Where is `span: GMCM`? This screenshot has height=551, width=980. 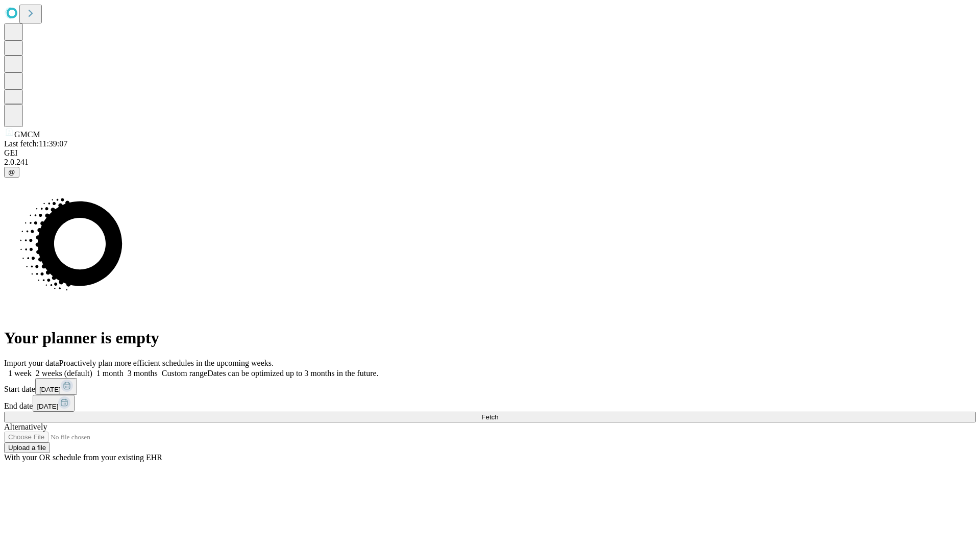
span: GMCM is located at coordinates (27, 134).